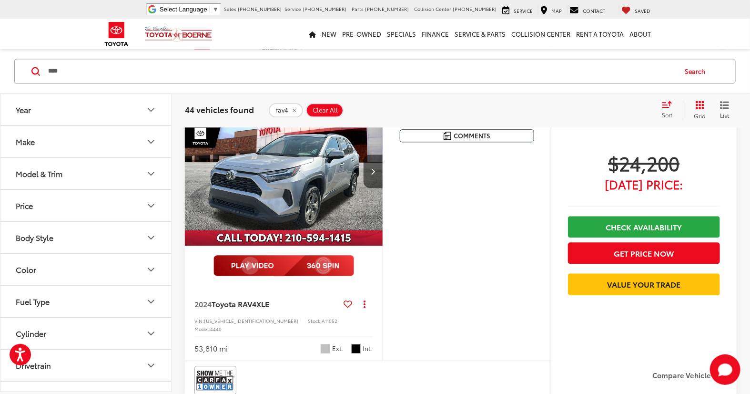 Image resolution: width=750 pixels, height=394 pixels. Describe the element at coordinates (324, 110) in the screenshot. I see `button: Clear All` at that location.